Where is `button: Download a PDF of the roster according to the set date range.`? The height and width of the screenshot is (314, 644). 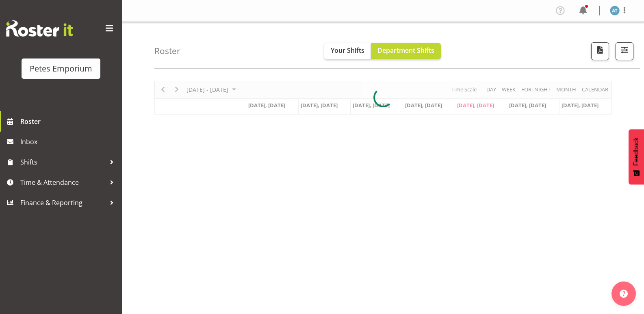
button: Download a PDF of the roster according to the set date range. is located at coordinates (600, 51).